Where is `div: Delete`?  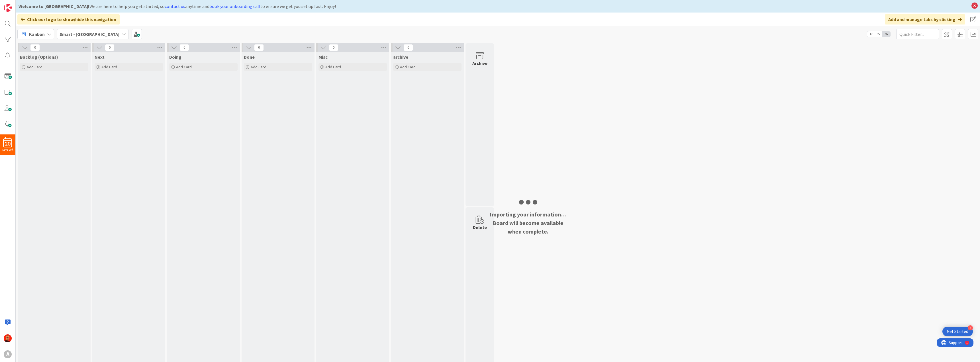 div: Delete is located at coordinates (480, 228).